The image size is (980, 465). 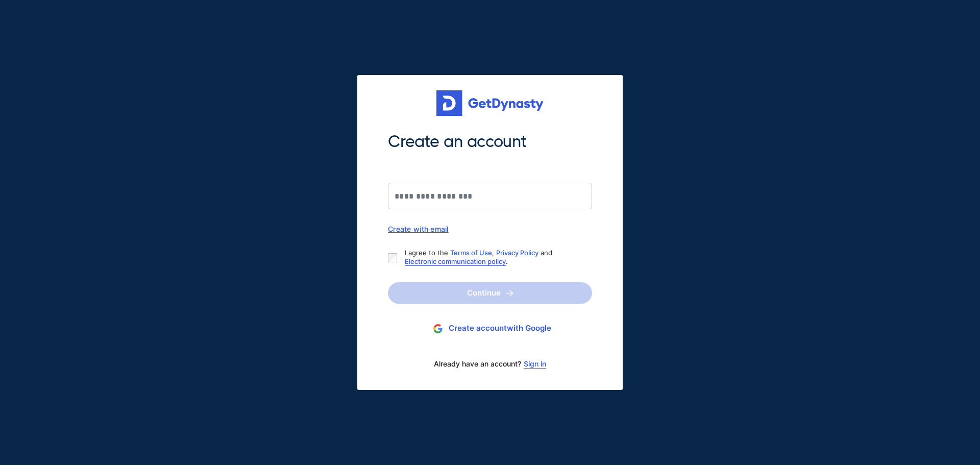 What do you see at coordinates (471, 253) in the screenshot?
I see `a: Terms of Use` at bounding box center [471, 253].